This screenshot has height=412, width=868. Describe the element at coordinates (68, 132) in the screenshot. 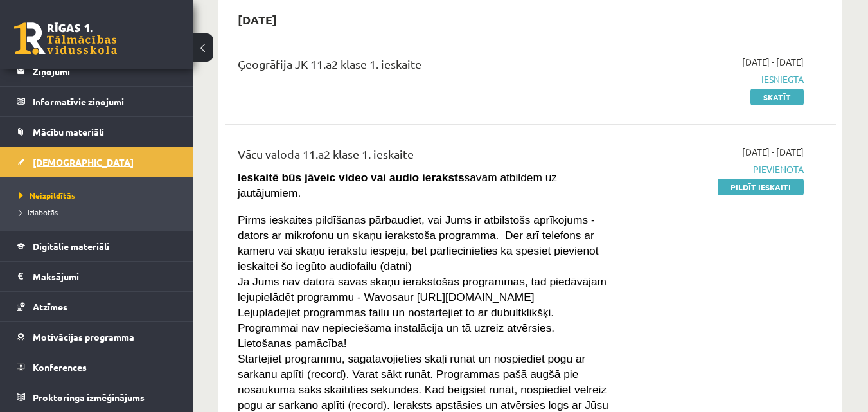

I see `span: Mācību materiāli` at that location.